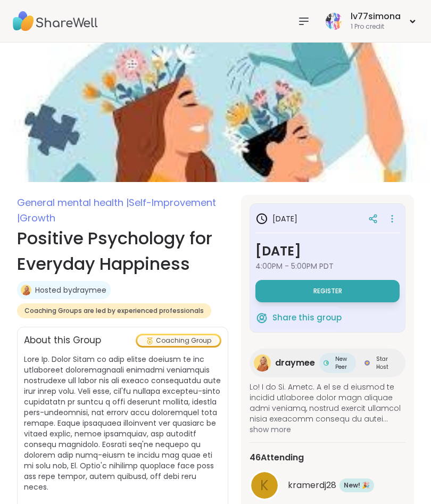 The image size is (431, 504). Describe the element at coordinates (71, 290) in the screenshot. I see `a: Hosted bydraymee` at that location.